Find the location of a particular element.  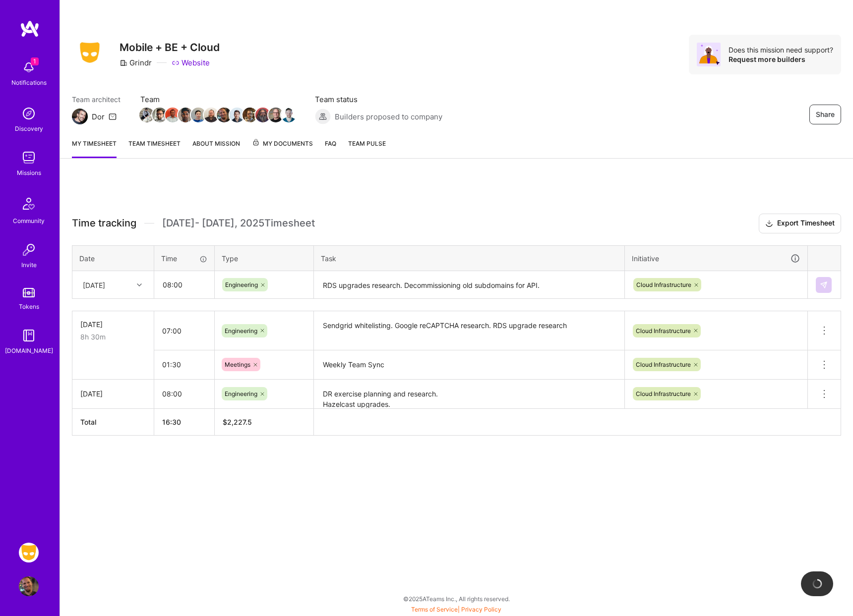

img: Company Logo is located at coordinates (90, 53).